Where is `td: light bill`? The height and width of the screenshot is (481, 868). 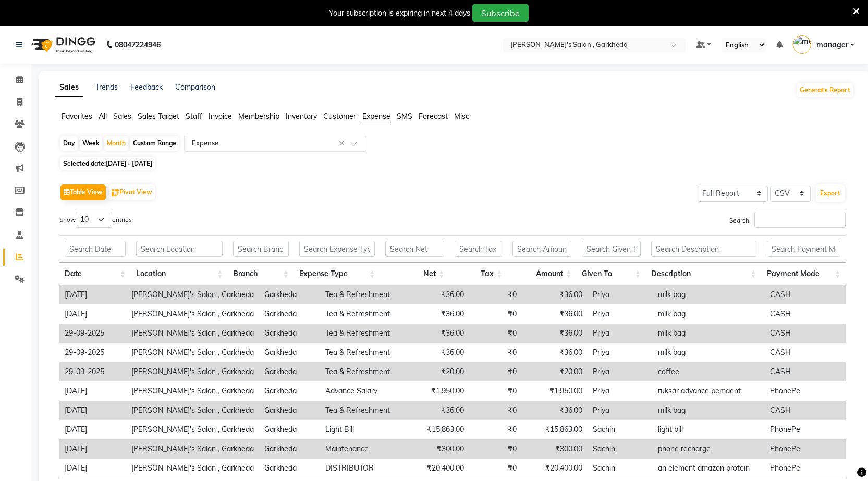
td: light bill is located at coordinates (708, 429).